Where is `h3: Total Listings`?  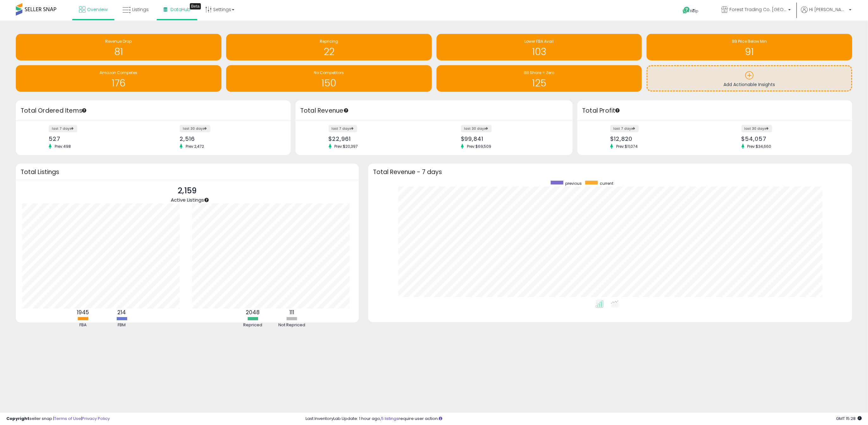 h3: Total Listings is located at coordinates (187, 172).